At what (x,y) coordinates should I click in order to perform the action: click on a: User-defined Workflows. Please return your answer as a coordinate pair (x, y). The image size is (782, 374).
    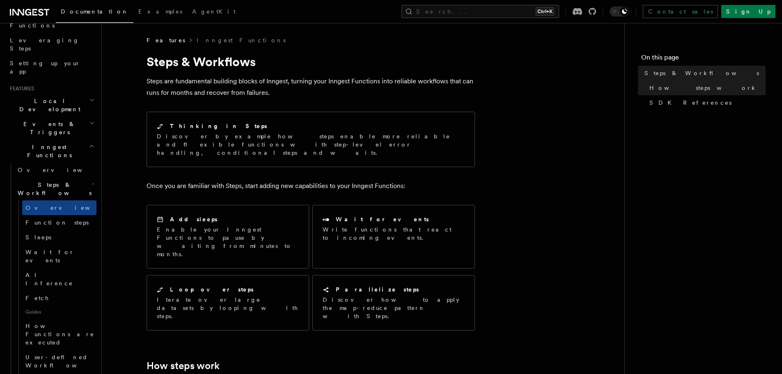
    Looking at the image, I should click on (59, 361).